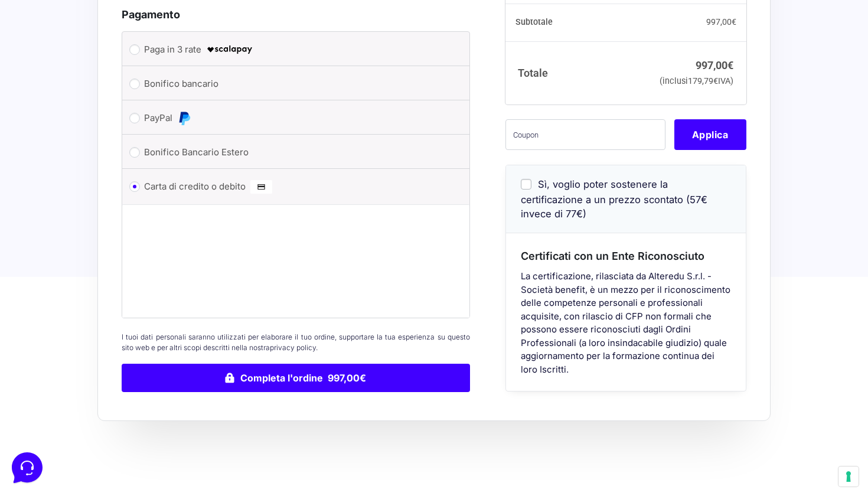 The width and height of the screenshot is (868, 496). What do you see at coordinates (296, 343) in the screenshot?
I see `p: I tuoi dati personali saranno utilizzati per elaborare il tuo ordine, supportare la tua esperienz...` at bounding box center [296, 343].